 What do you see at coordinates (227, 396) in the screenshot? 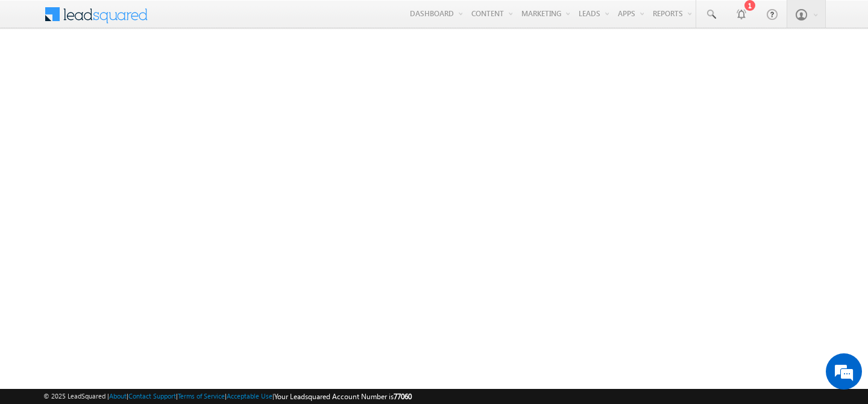
I see `span: © 2025 LeadSquared | | | | |` at bounding box center [227, 396].